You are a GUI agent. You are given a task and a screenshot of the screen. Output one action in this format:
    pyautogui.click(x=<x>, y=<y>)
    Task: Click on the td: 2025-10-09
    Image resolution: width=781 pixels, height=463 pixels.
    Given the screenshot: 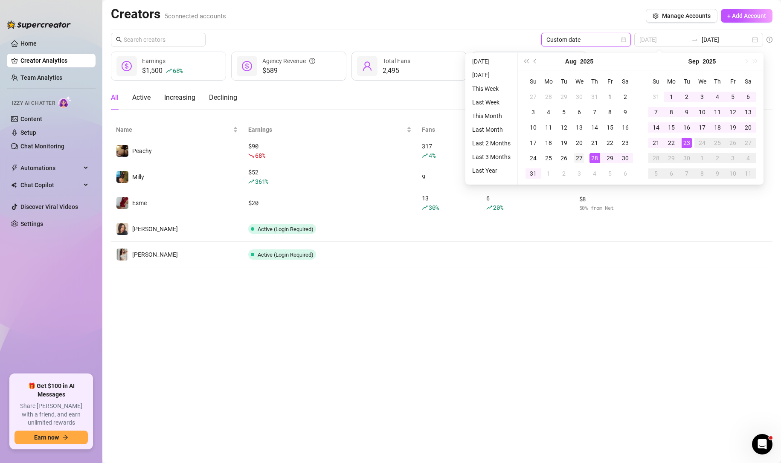 What is the action you would take?
    pyautogui.click(x=718, y=174)
    